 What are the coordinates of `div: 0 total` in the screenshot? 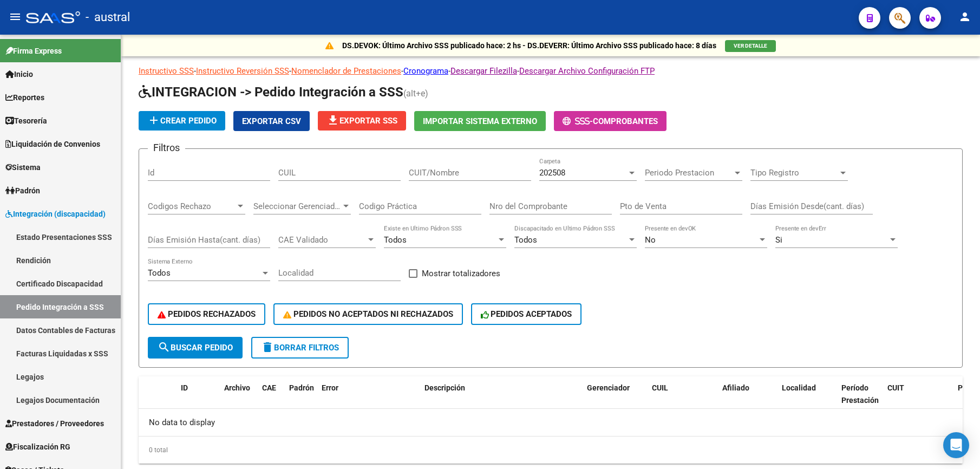 It's located at (551, 450).